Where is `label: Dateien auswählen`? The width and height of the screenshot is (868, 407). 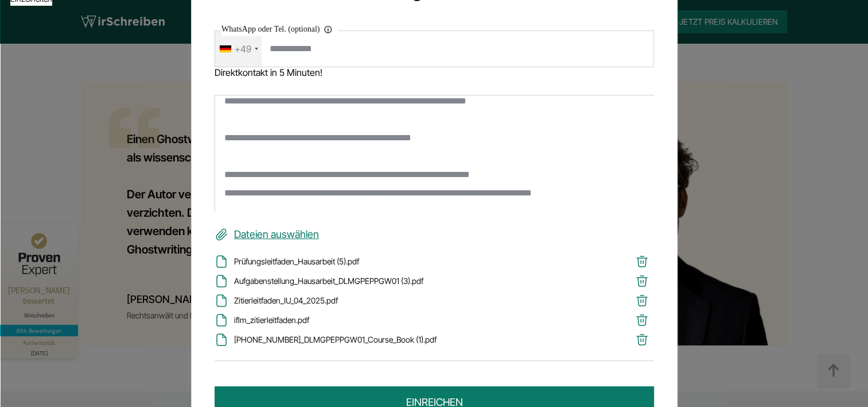 label: Dateien auswählen is located at coordinates (434, 234).